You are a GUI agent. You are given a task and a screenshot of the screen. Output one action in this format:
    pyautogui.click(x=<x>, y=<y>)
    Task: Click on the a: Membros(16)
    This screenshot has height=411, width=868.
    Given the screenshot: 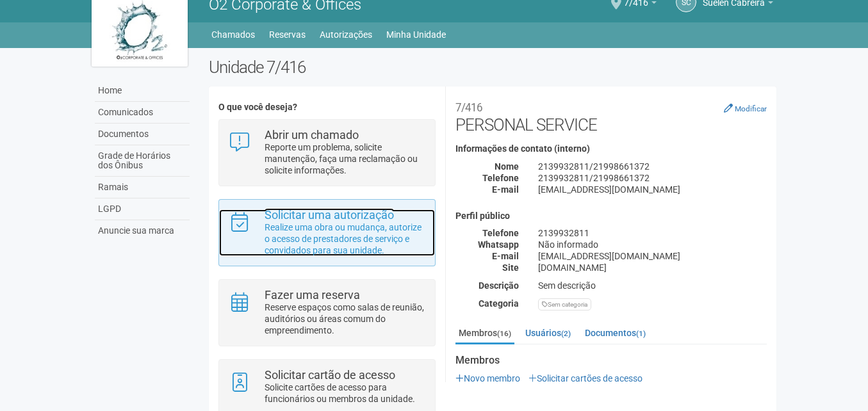 What is the action you would take?
    pyautogui.click(x=485, y=334)
    